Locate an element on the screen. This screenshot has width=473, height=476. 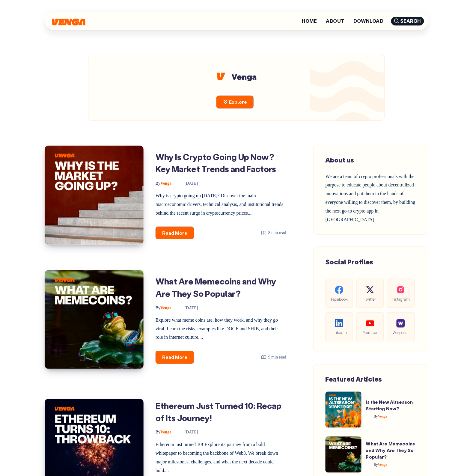
img: social-warpcast.e8a23a7ed3178af0345123c41633f860.png is located at coordinates (401, 323).